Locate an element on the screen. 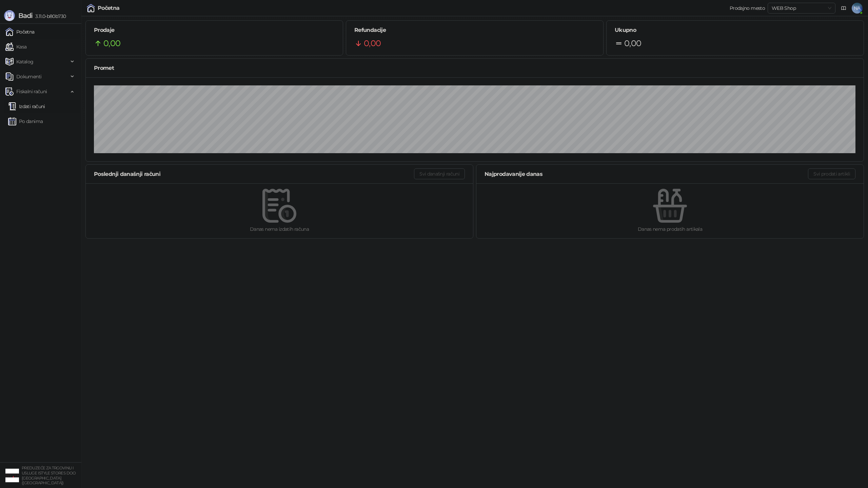  span: Badi is located at coordinates (26, 15).